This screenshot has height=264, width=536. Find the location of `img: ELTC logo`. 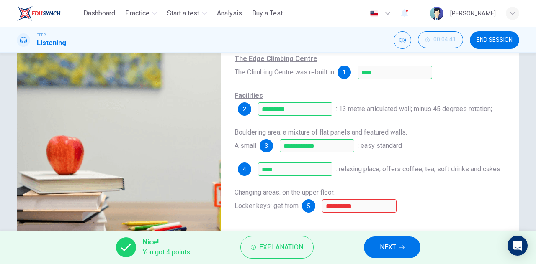

img: ELTC logo is located at coordinates (38, 13).